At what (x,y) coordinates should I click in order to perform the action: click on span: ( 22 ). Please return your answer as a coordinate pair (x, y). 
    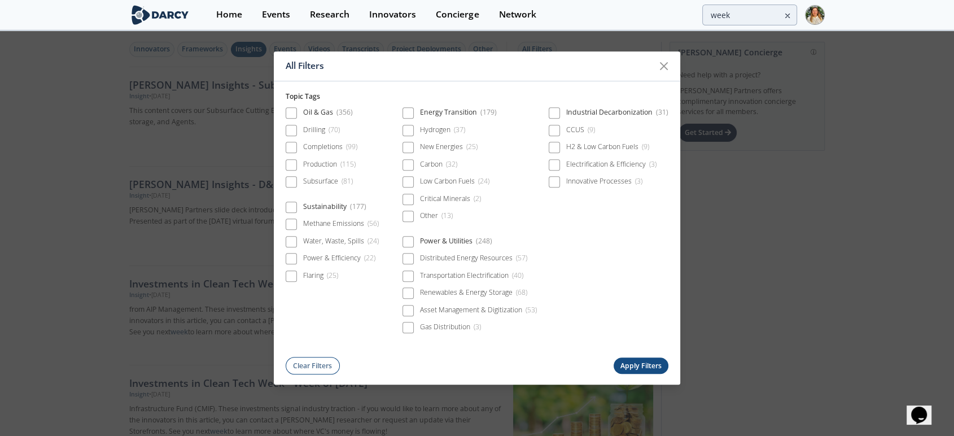
    Looking at the image, I should click on (370, 258).